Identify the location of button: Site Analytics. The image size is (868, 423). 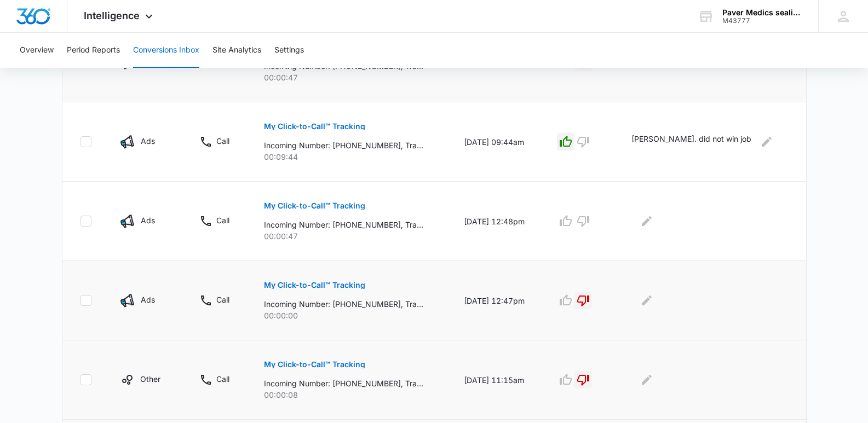
(236, 50).